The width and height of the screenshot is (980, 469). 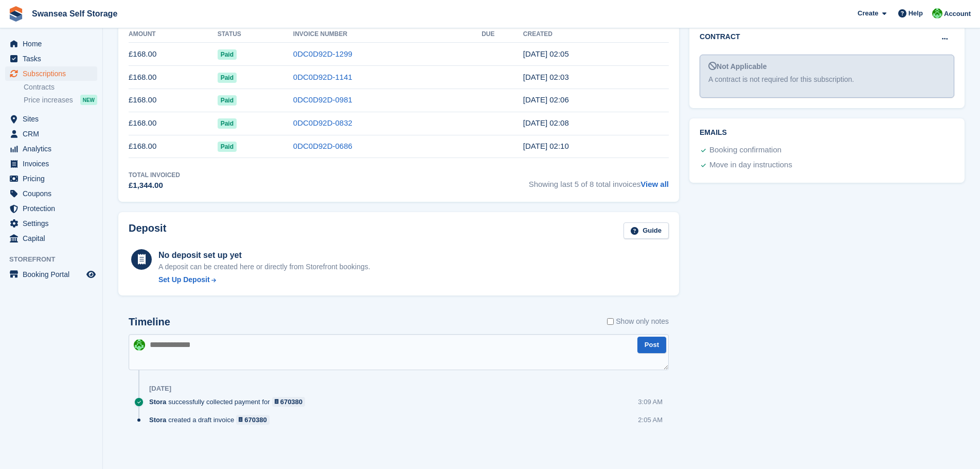 I want to click on span: CRM, so click(x=54, y=134).